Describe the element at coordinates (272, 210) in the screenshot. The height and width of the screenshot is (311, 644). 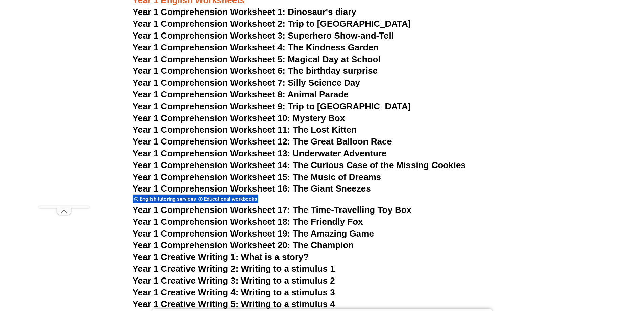
I see `span: Year 1 Comprehension Worksheet 17: The Time-Travelling Toy Box` at that location.